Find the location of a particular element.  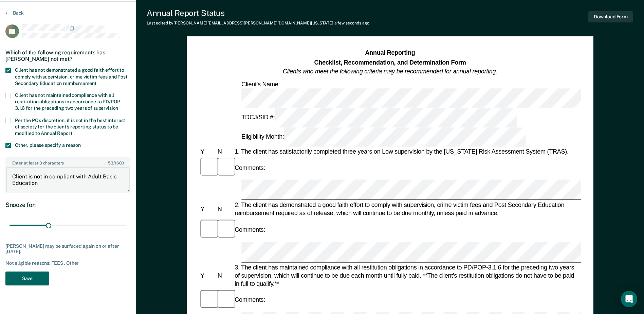

span: Per the PO’s discretion, it is not in the best interest of society for the client’s reporting sta... is located at coordinates (70, 127).